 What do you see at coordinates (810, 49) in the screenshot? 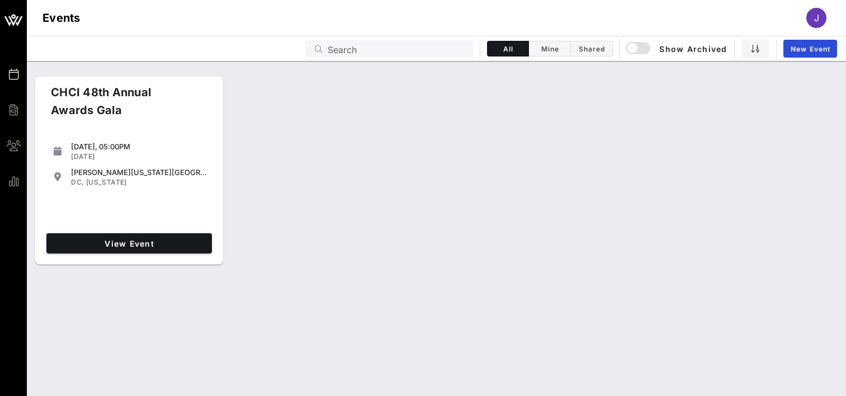
I see `a: New Event` at bounding box center [810, 49].